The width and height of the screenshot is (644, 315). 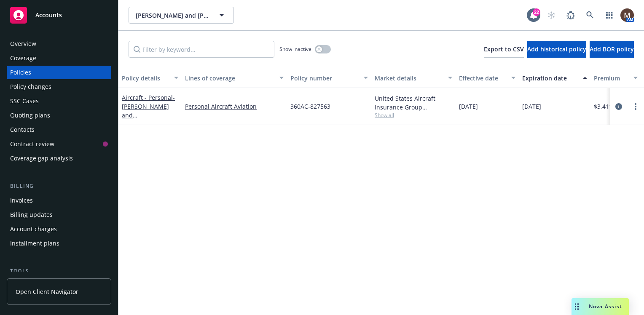 What do you see at coordinates (537, 12) in the screenshot?
I see `div: 22` at bounding box center [537, 12].